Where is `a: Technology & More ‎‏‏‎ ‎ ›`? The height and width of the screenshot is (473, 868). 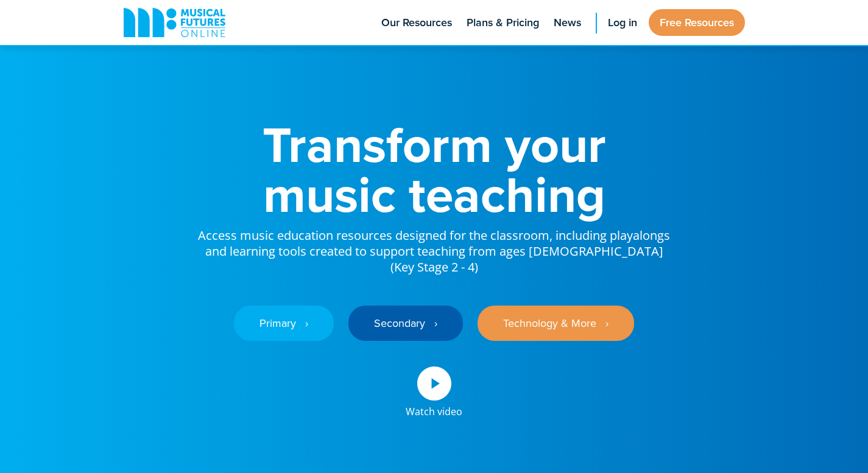
a: Technology & More ‎‏‏‎ ‎ › is located at coordinates (556, 323).